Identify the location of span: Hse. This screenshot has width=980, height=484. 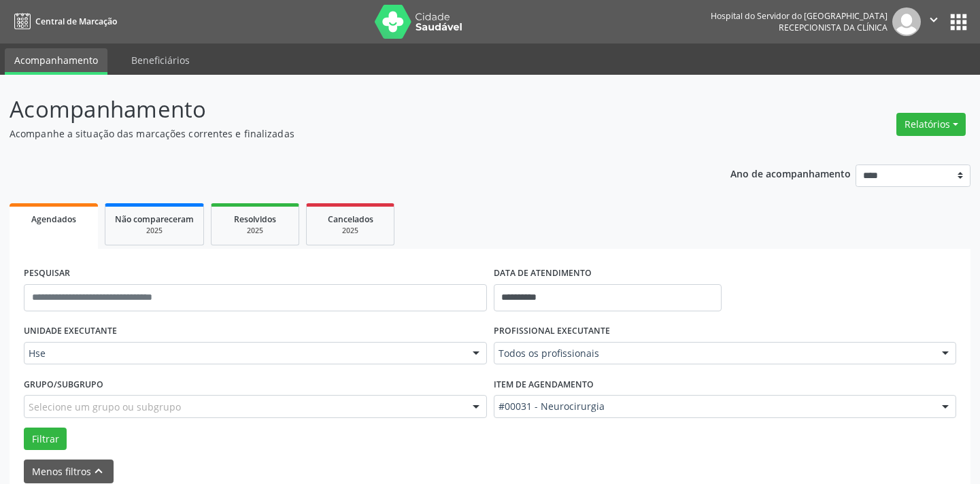
(243, 354).